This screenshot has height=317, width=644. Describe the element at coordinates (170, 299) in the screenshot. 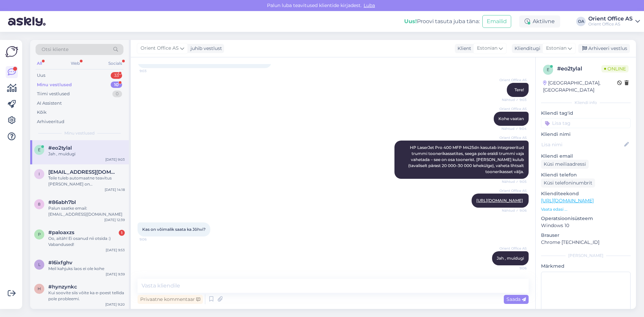

I see `div: Privaatne kommentaar` at that location.